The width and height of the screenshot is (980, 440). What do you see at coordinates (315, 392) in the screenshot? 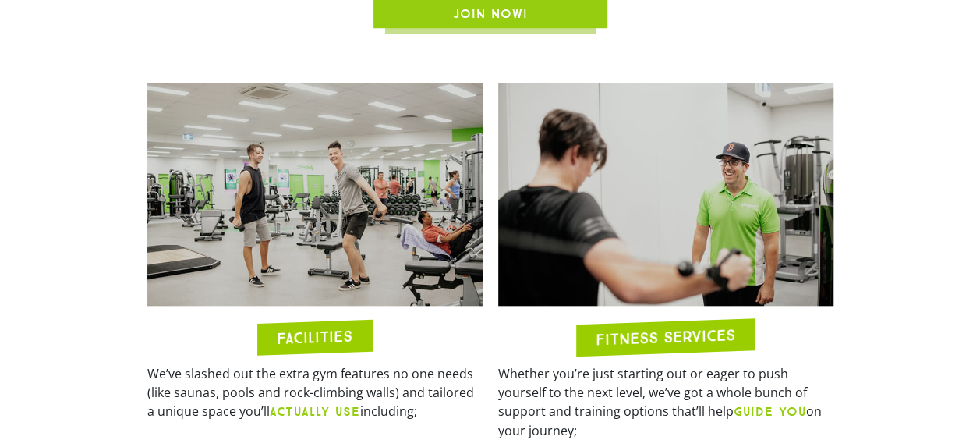
I see `p: We’ve slashed out the extra gym features no one needs (like saunas, pools and rock-climbing walls...` at bounding box center [315, 392].